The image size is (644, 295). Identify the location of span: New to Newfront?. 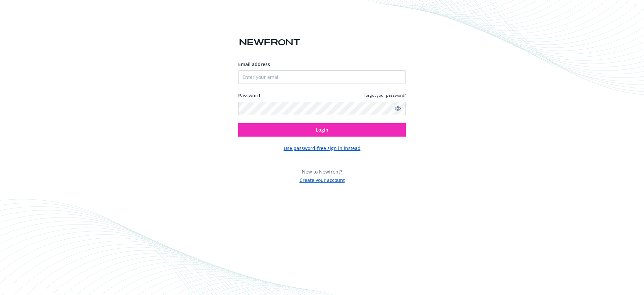
(322, 172).